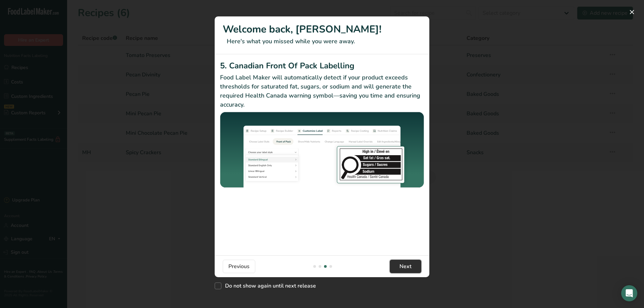 This screenshot has width=644, height=308. I want to click on button: Next, so click(406, 267).